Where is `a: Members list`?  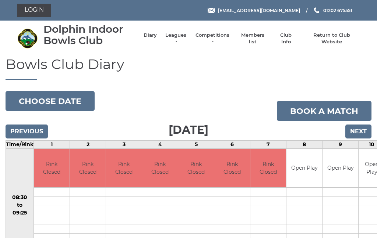 a: Members list is located at coordinates (252, 39).